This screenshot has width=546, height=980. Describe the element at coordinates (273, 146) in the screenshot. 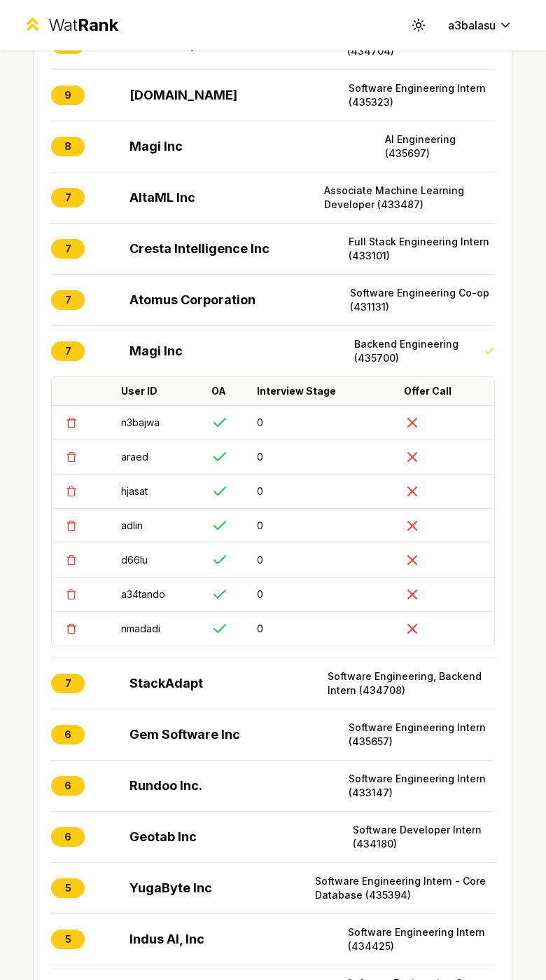

I see `button: 8Magi IncAI Engineering (435697)` at that location.